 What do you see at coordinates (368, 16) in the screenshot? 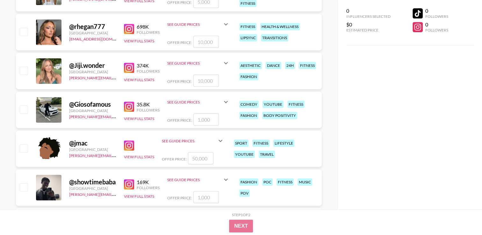
I see `div: Influencers Selected` at bounding box center [368, 16].